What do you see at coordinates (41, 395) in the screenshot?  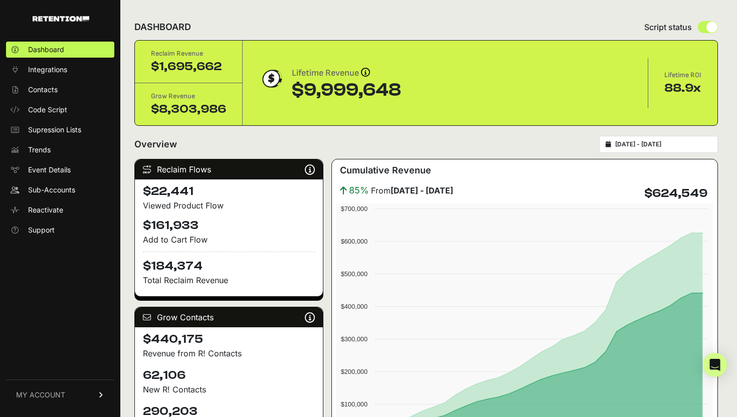 I see `span: MY ACCOUNT` at bounding box center [41, 395].